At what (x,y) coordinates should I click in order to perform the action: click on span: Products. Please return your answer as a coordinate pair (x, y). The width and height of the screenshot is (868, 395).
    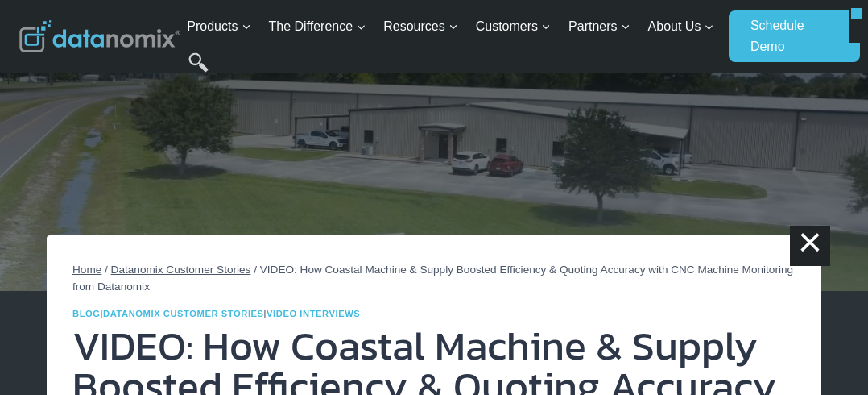
    Looking at the image, I should click on (218, 27).